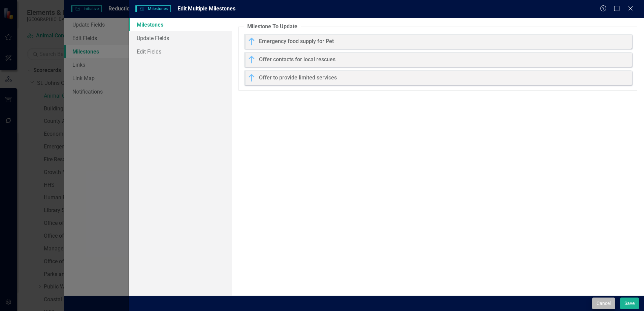  Describe the element at coordinates (604, 303) in the screenshot. I see `button: Cancel` at that location.